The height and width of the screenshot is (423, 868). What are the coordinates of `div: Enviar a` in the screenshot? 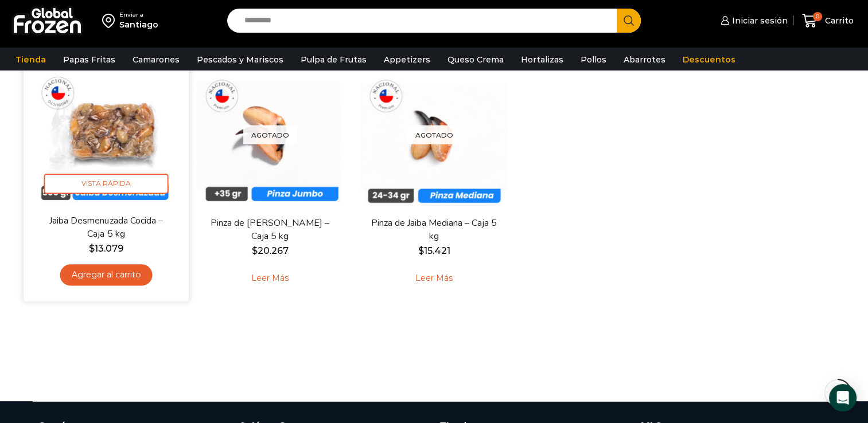 It's located at (139, 15).